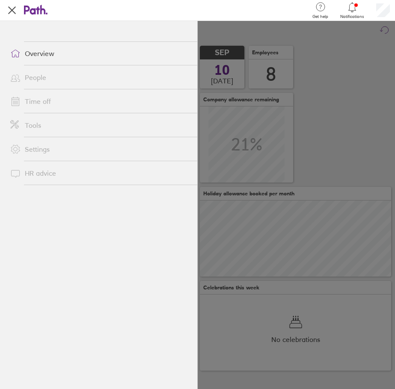 The height and width of the screenshot is (389, 395). I want to click on a: People, so click(100, 77).